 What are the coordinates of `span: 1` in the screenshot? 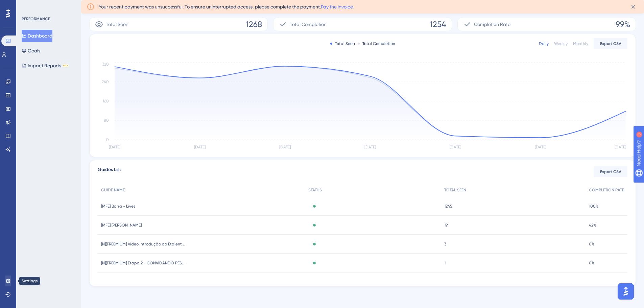 It's located at (445, 263).